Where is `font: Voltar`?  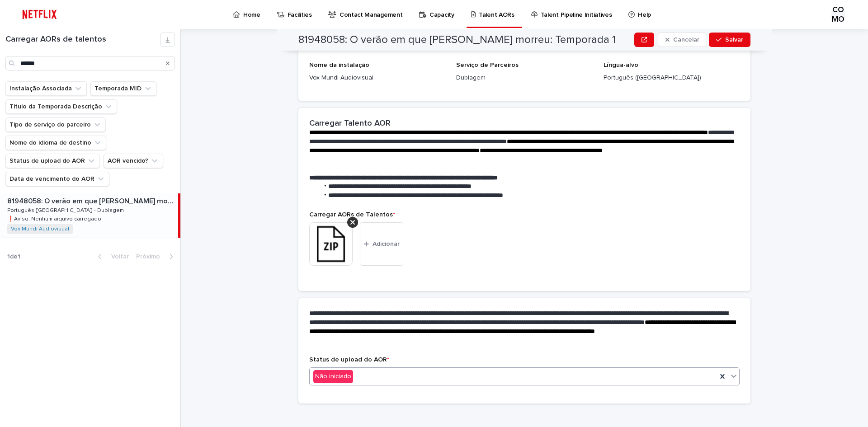 font: Voltar is located at coordinates (120, 257).